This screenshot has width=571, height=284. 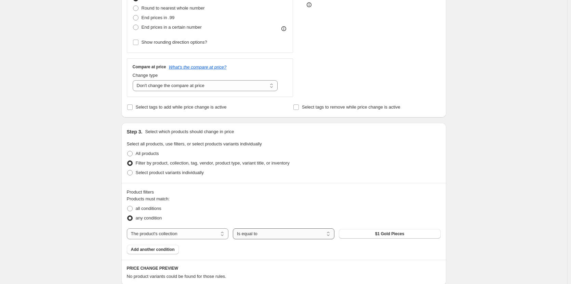 I want to click on span: Round to nearest whole number, so click(x=173, y=8).